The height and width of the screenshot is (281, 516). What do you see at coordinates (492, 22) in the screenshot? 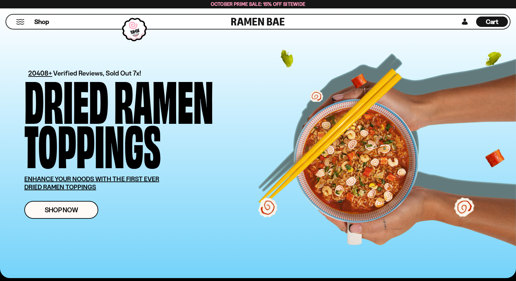
I see `span: Cart` at bounding box center [492, 22].